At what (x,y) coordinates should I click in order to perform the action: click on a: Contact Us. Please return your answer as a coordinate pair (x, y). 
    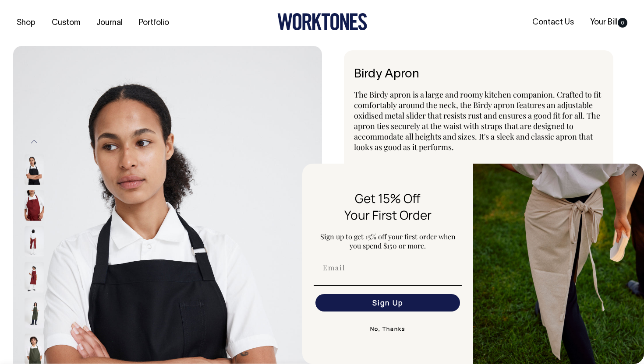
    Looking at the image, I should click on (552, 22).